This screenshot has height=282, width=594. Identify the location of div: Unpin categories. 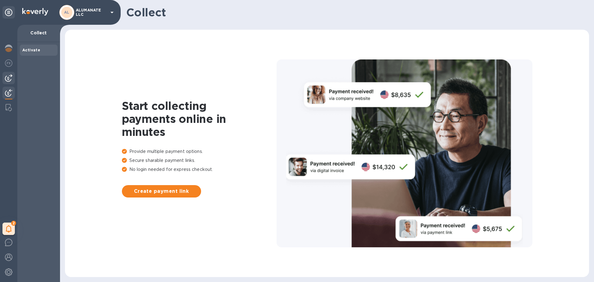
(9, 12).